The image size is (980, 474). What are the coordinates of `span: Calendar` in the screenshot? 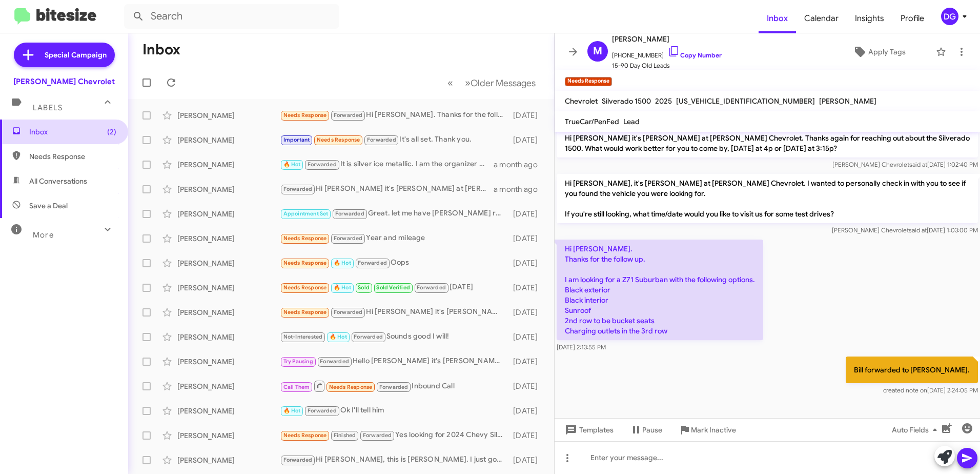 It's located at (821, 18).